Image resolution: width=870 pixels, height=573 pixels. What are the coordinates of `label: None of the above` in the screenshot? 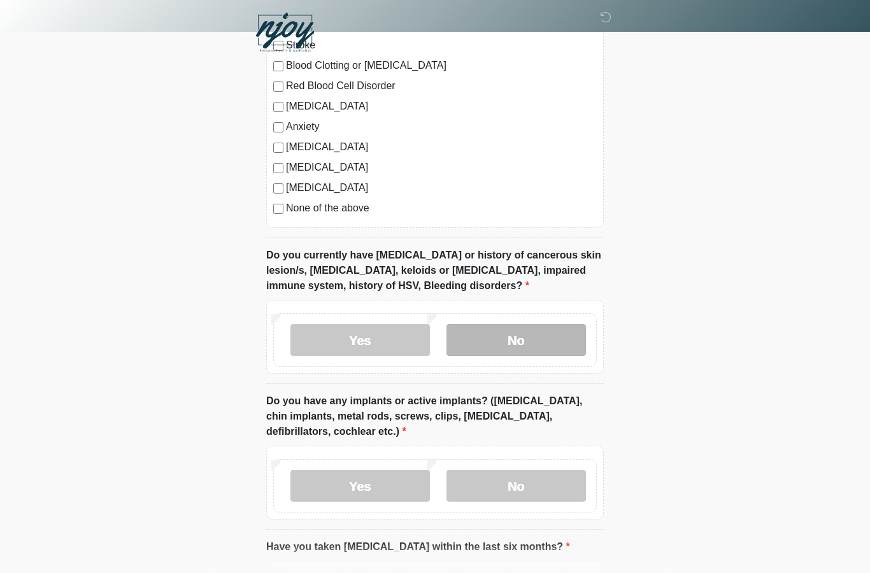 It's located at (441, 209).